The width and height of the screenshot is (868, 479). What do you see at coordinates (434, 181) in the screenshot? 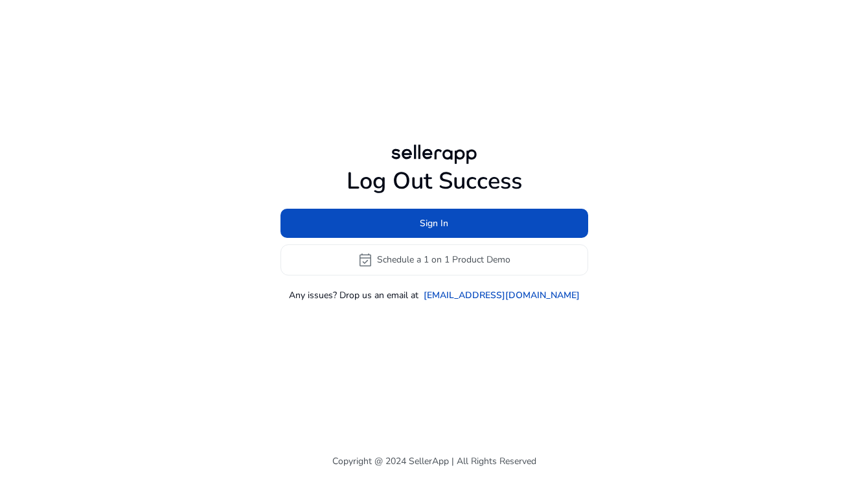
I see `h1: Log Out Success` at bounding box center [434, 181].